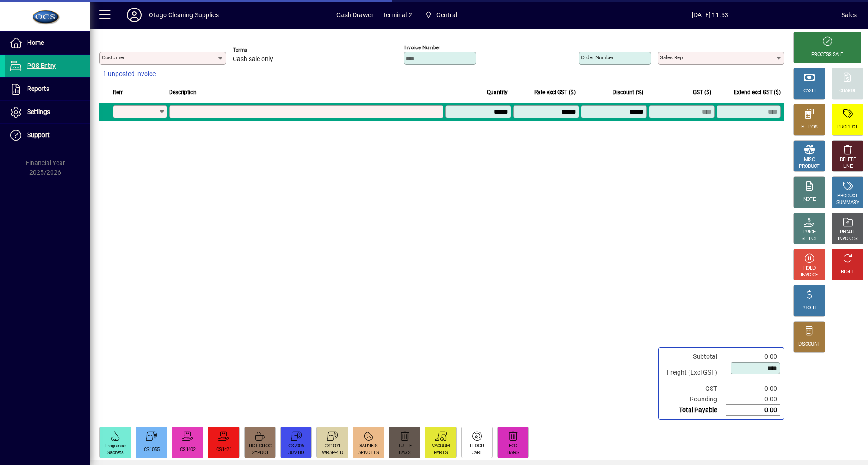 This screenshot has height=465, width=868. I want to click on span: Quantity, so click(497, 92).